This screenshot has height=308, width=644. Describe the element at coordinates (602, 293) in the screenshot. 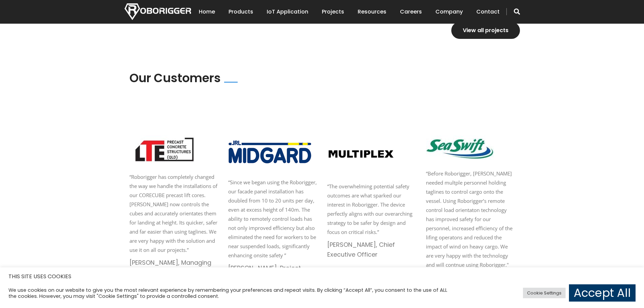

I see `a: Accept All` at that location.